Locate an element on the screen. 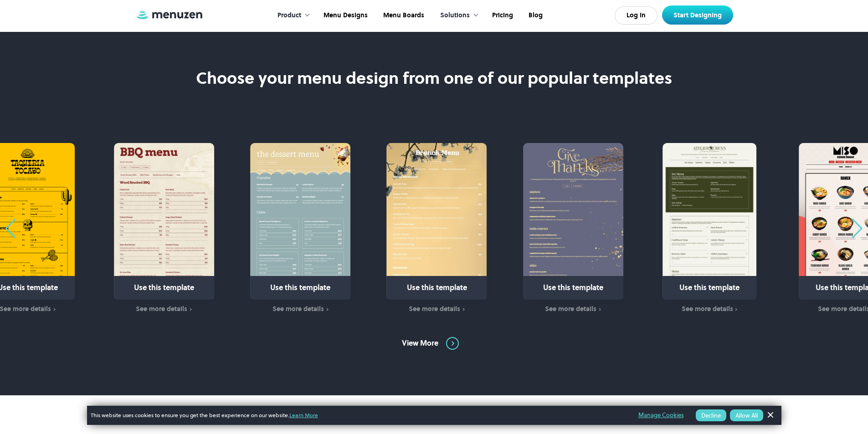 Image resolution: width=868 pixels, height=434 pixels. a: View More is located at coordinates (434, 344).